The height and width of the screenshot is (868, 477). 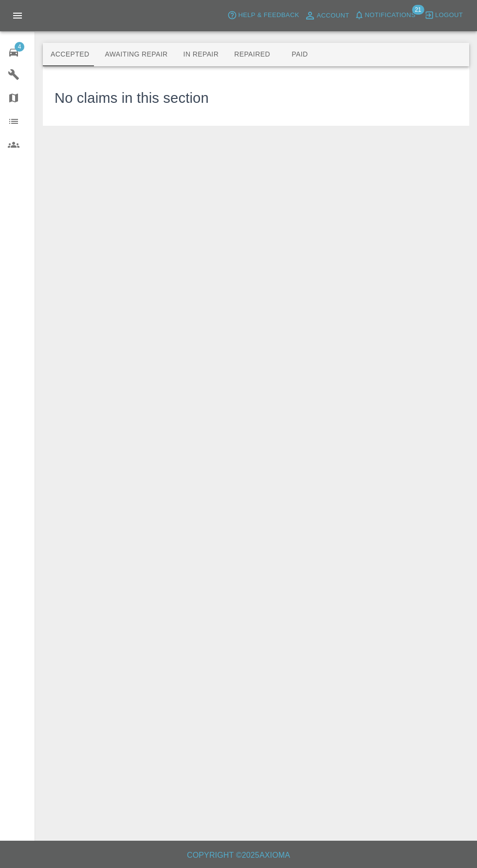 I want to click on button: Accepted, so click(x=70, y=55).